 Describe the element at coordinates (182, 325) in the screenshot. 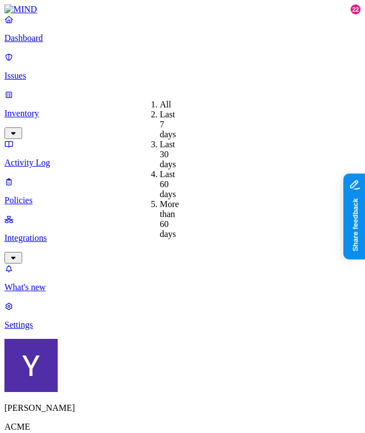

I see `p: Settings` at that location.